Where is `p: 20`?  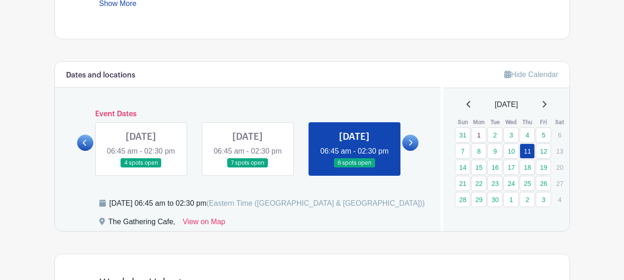
p: 20 is located at coordinates (559, 167).